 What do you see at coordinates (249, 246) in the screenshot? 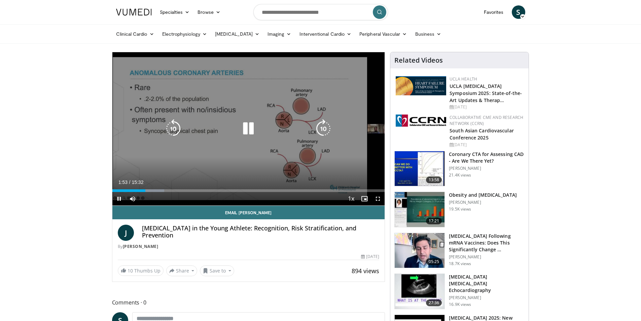
I see `div: By` at bounding box center [249, 246].